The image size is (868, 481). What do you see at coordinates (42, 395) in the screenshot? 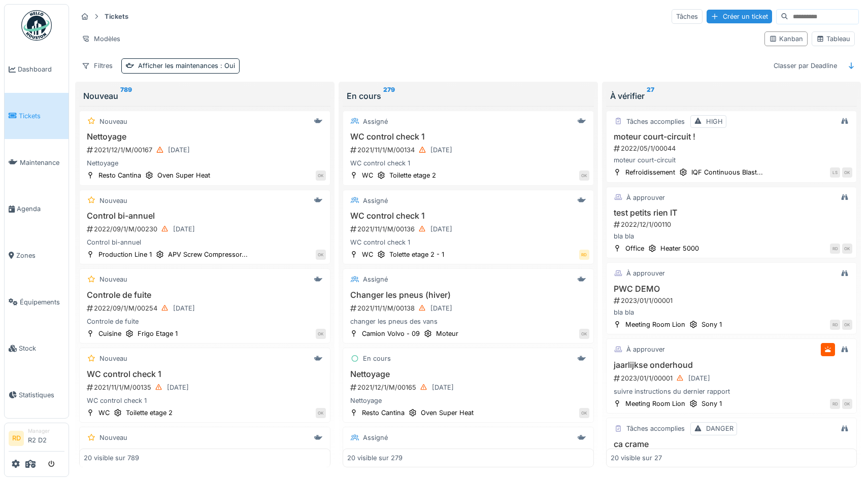
I see `span: Statistiques` at bounding box center [42, 395].